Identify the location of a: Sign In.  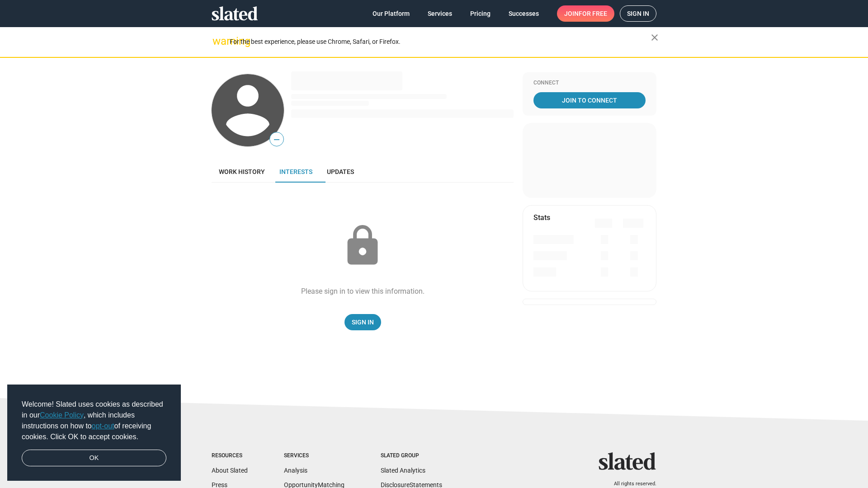
(362, 322).